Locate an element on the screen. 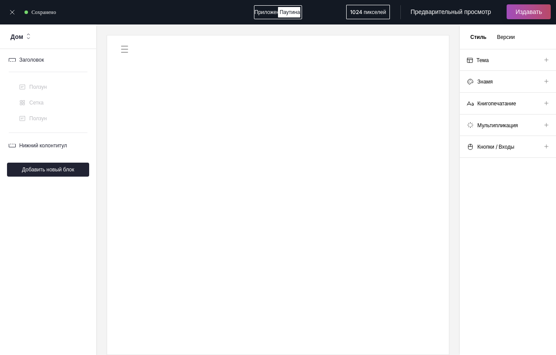  div: Паутина is located at coordinates (290, 12).